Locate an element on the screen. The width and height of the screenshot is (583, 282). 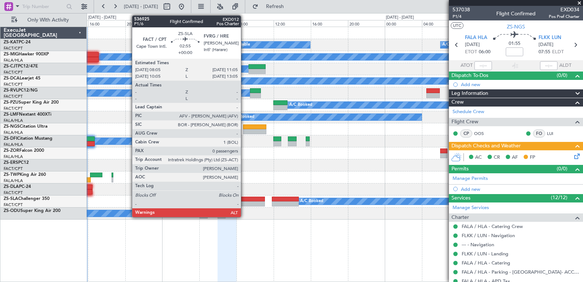
a: --- - Navigation is located at coordinates (478, 244).